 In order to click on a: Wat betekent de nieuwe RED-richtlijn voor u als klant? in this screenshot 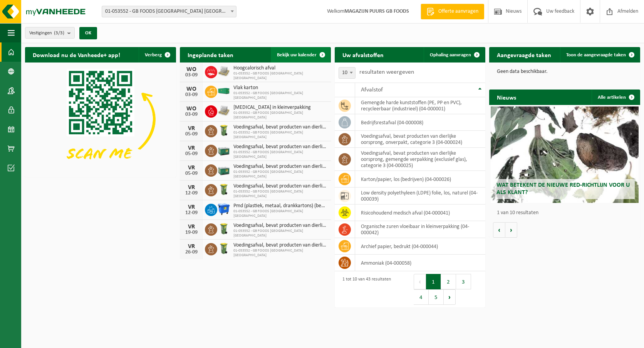, I will do `click(564, 154)`.